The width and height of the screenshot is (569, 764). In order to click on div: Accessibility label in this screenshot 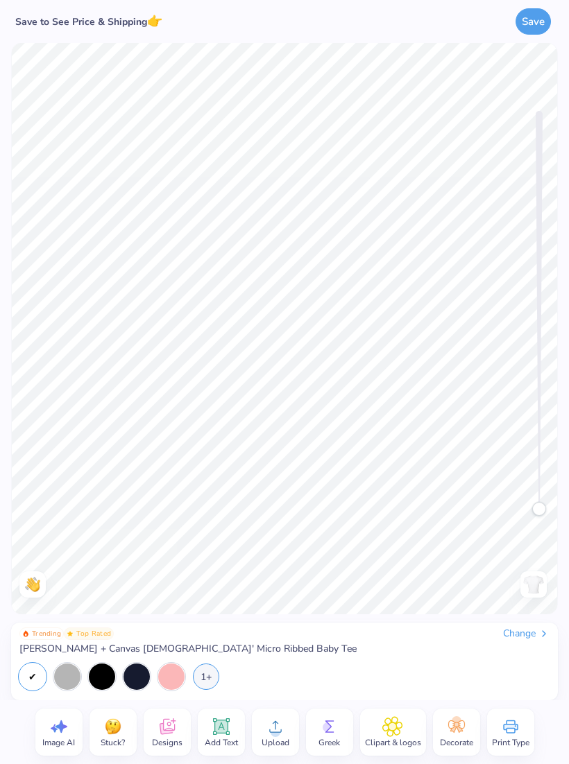, I will do `click(539, 509)`.